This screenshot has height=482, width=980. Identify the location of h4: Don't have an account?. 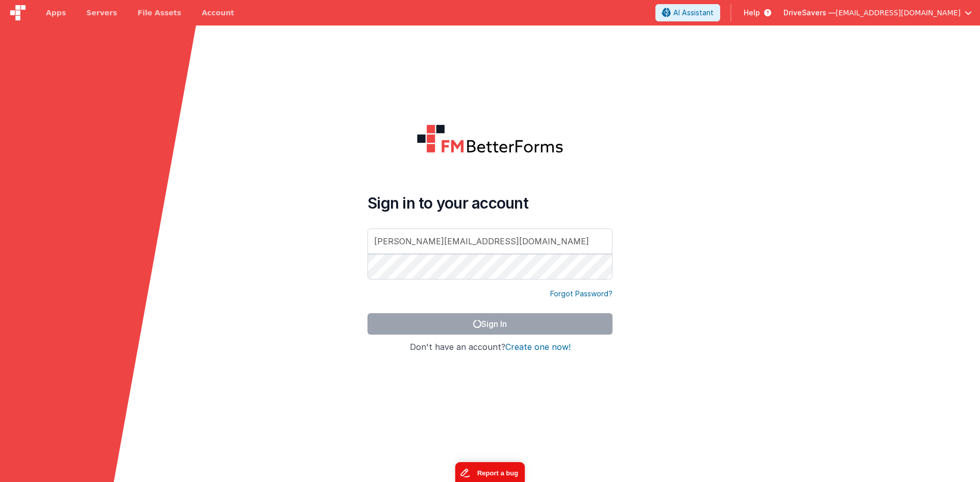
(490, 348).